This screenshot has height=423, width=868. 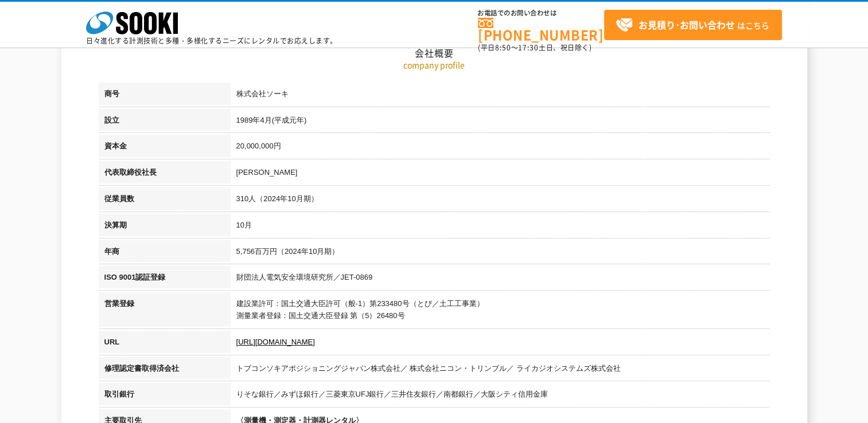 I want to click on td: 10月, so click(x=500, y=227).